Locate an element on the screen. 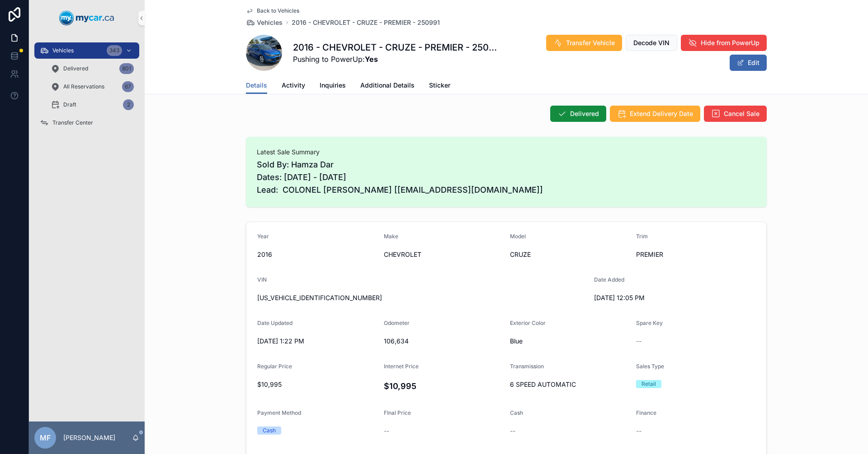  span: Hide from PowerUp is located at coordinates (730, 43).